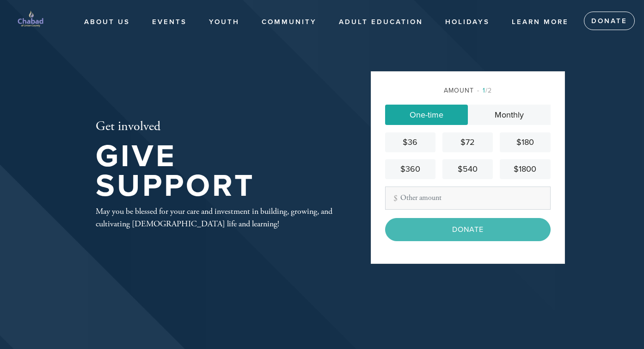 This screenshot has width=644, height=349. What do you see at coordinates (289, 22) in the screenshot?
I see `a: Community` at bounding box center [289, 22].